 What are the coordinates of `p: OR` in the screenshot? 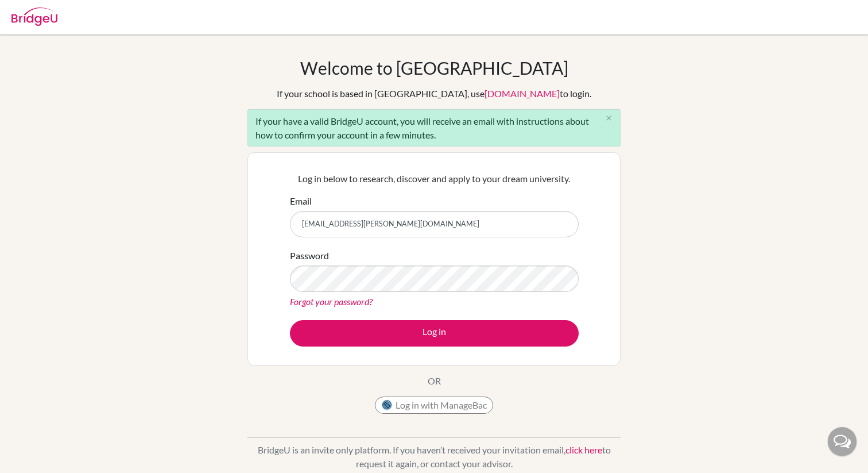 It's located at (434, 381).